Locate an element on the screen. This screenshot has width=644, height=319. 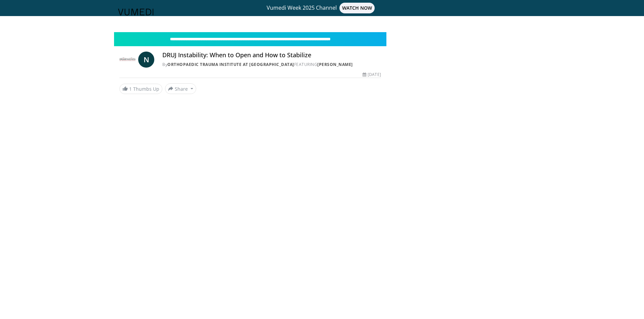
a: N is located at coordinates (146, 60).